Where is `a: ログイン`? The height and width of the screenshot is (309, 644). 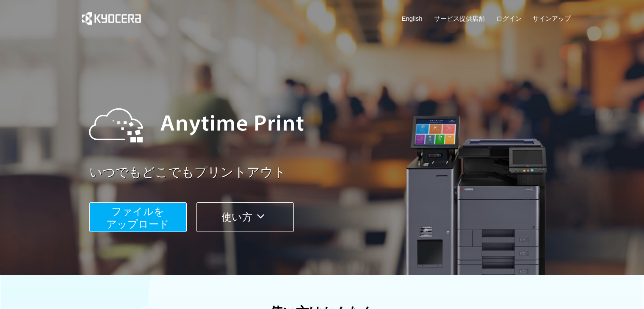
a: ログイン is located at coordinates (509, 18).